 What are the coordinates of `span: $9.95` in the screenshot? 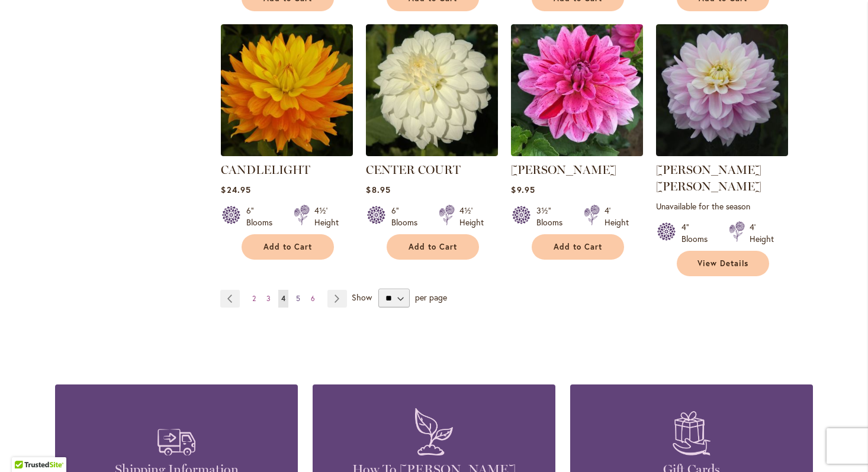 It's located at (523, 189).